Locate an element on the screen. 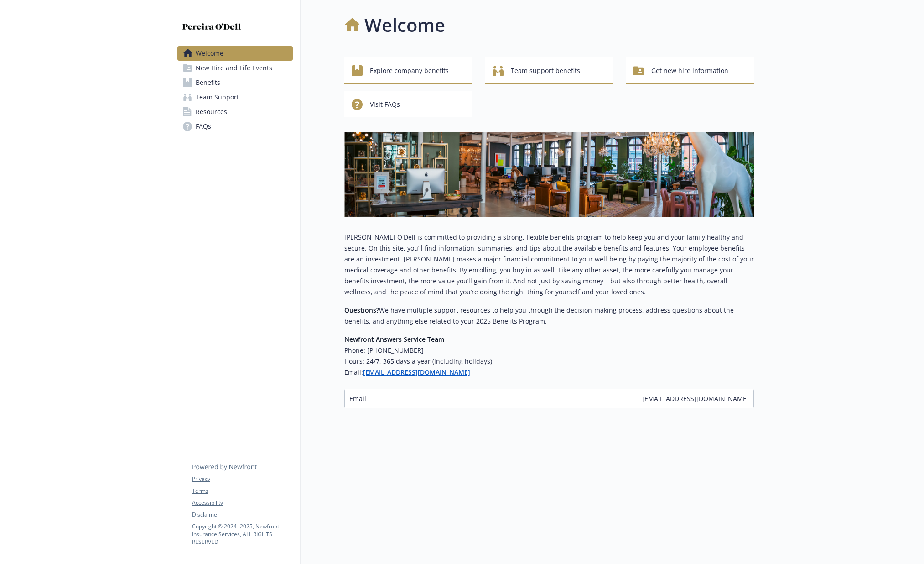 The height and width of the screenshot is (564, 924). span: Resources is located at coordinates (212, 112).